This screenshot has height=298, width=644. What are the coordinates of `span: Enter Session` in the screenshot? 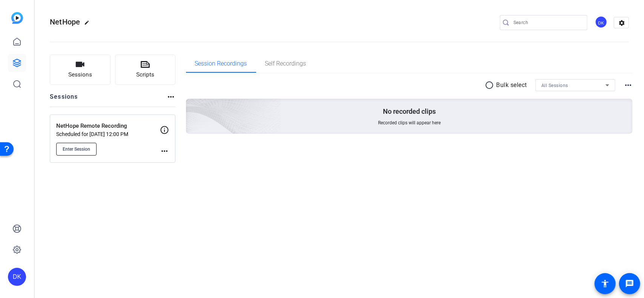 It's located at (76, 149).